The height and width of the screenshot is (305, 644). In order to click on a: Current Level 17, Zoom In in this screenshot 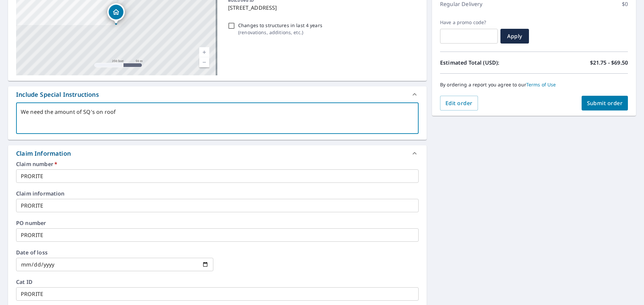, I will do `click(204, 52)`.